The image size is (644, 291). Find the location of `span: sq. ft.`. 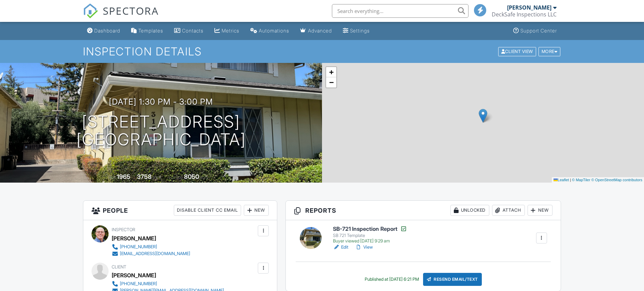

span: sq. ft. is located at coordinates (158, 177).